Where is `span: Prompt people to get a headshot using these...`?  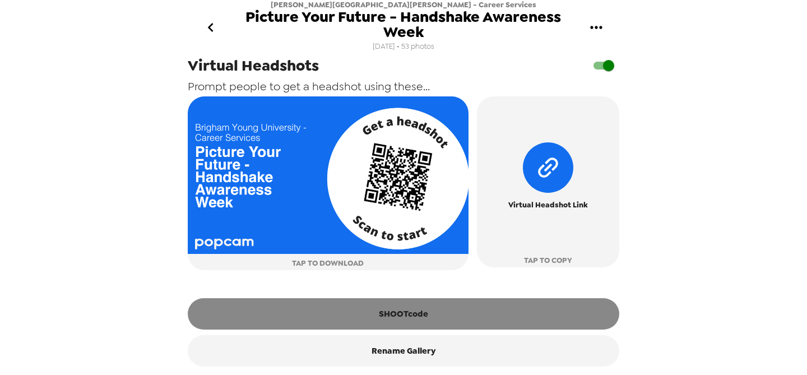
span: Prompt people to get a headshot using these... is located at coordinates (309, 86).